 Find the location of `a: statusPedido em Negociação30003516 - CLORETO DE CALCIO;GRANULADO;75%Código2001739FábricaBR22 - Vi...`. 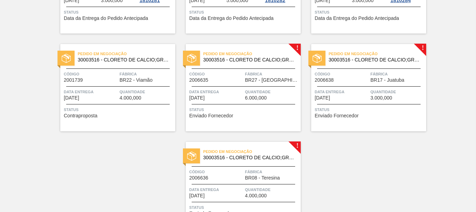

a: statusPedido em Negociação30003516 - CLORETO DE CALCIO;GRANULADO;75%Código2001739FábricaBR22 - Vi... is located at coordinates (113, 88).